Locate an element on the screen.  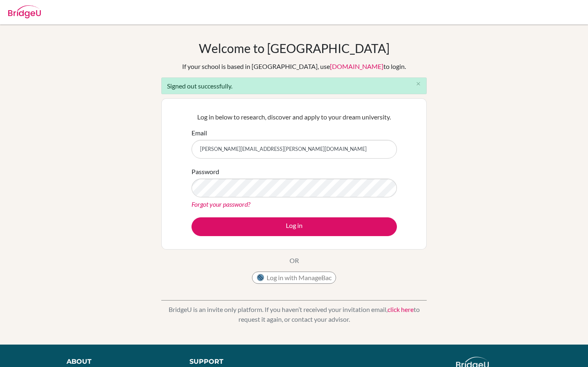
label: Password is located at coordinates (205, 172).